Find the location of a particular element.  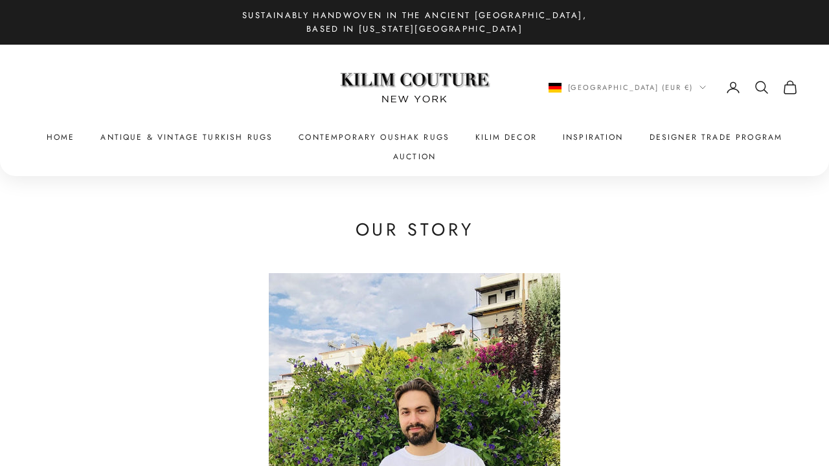

img: Germany is located at coordinates (555, 87).